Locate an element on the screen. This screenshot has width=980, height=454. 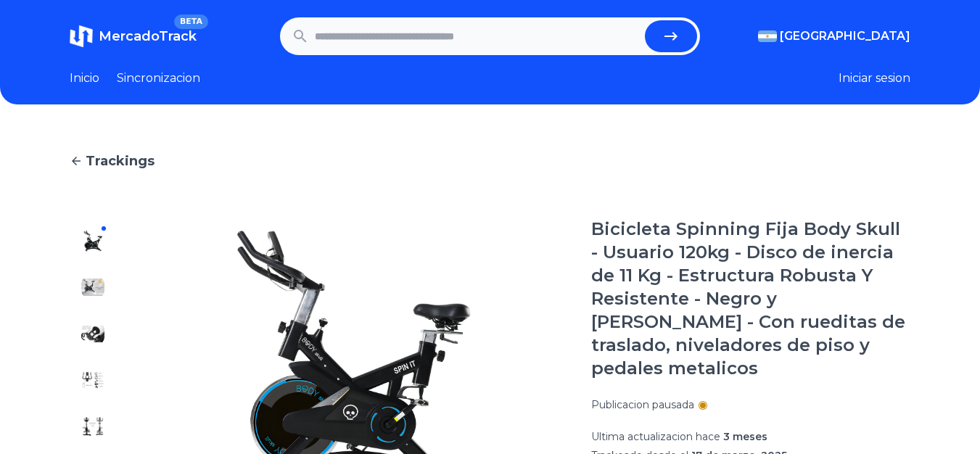
span: Trackings is located at coordinates (120, 161).